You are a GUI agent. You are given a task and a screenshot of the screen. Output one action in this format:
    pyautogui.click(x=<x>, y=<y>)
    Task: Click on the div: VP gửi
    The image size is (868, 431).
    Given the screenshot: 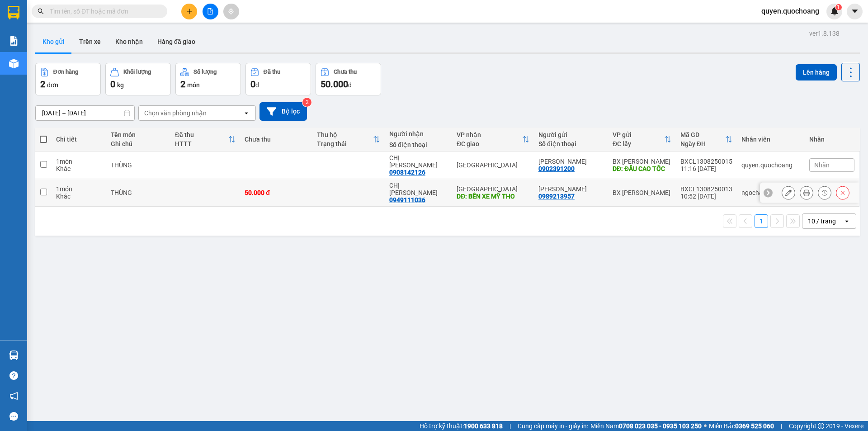 What is the action you would take?
    pyautogui.click(x=639, y=134)
    